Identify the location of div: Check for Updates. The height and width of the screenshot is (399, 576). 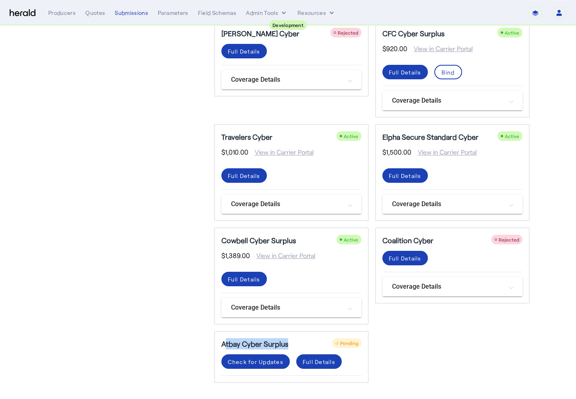
(256, 361).